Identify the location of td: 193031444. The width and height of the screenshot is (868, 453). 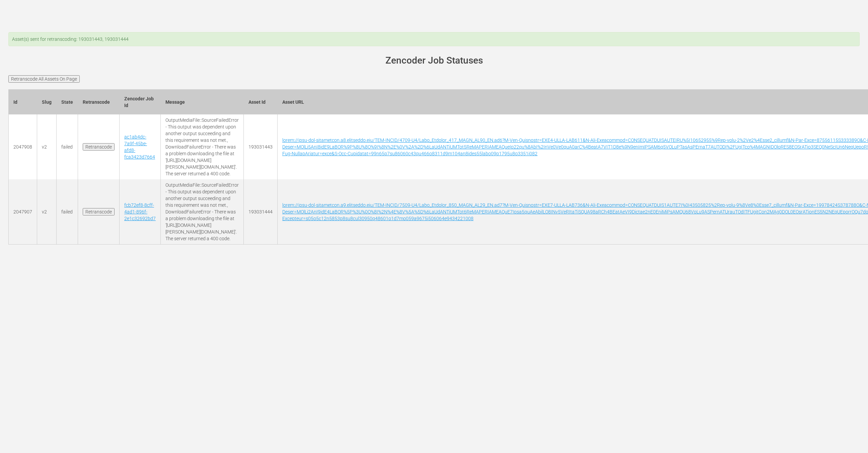
(260, 212).